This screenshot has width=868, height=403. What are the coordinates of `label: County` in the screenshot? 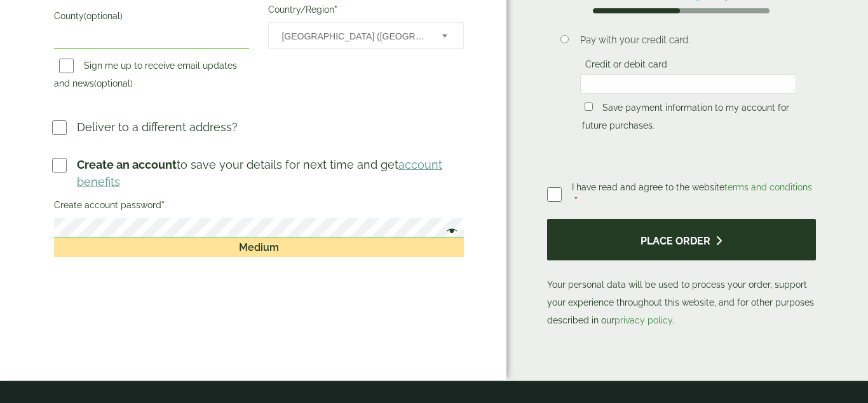 It's located at (151, 18).